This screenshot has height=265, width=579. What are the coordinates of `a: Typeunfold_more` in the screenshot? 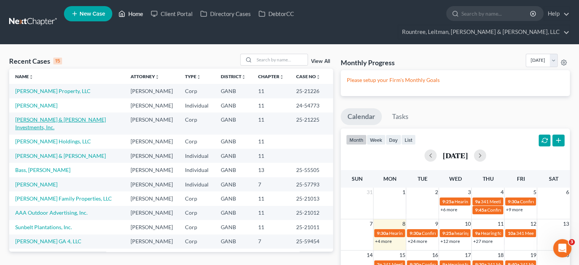 It's located at (193, 76).